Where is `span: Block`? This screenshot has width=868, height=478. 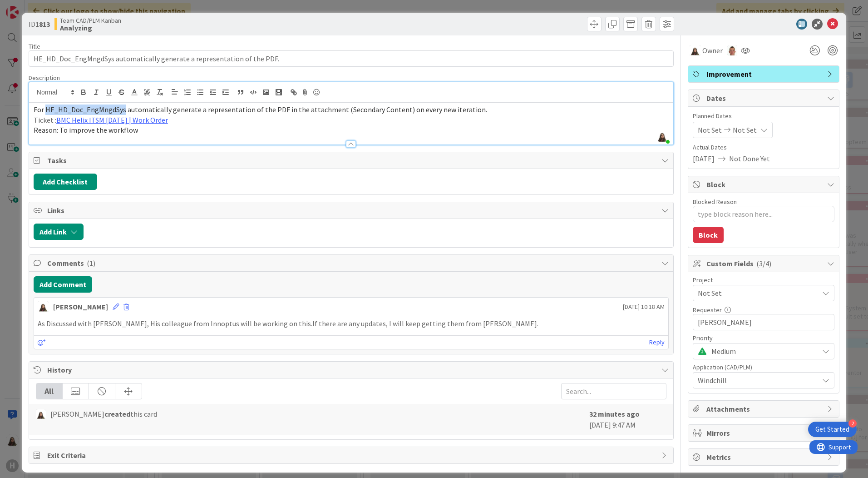 span: Block is located at coordinates (764, 185).